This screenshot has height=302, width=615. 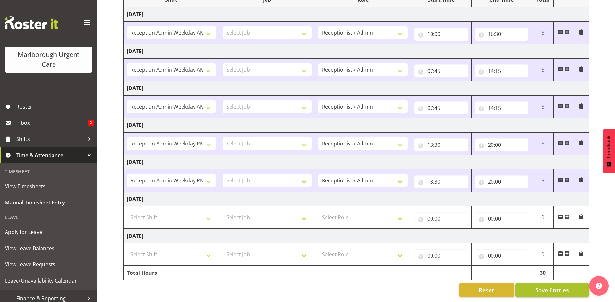 I want to click on span: Shifts, so click(x=50, y=139).